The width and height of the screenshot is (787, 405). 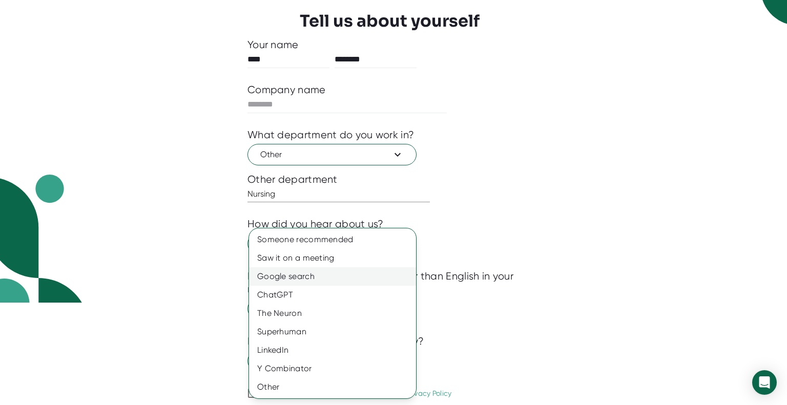 What do you see at coordinates (333, 388) in the screenshot?
I see `div: Other` at bounding box center [333, 388].